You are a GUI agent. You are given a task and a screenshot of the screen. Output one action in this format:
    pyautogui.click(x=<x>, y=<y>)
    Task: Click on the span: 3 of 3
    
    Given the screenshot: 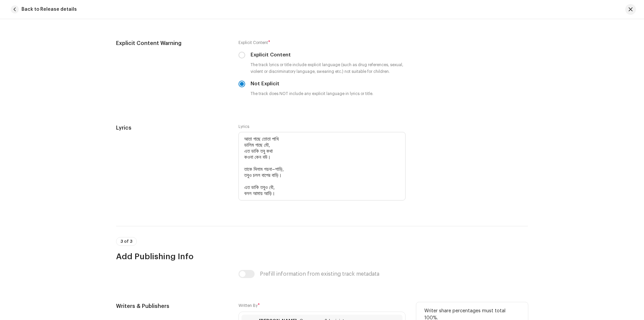 What is the action you would take?
    pyautogui.click(x=126, y=241)
    